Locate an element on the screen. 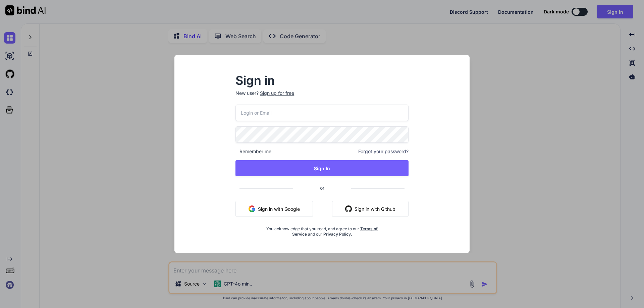  span: Forgot your password? is located at coordinates (383, 152).